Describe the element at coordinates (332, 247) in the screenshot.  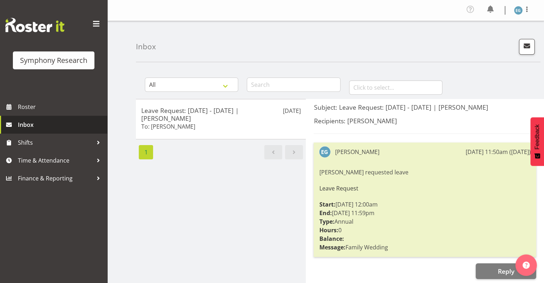
I see `strong: Message:` at that location.